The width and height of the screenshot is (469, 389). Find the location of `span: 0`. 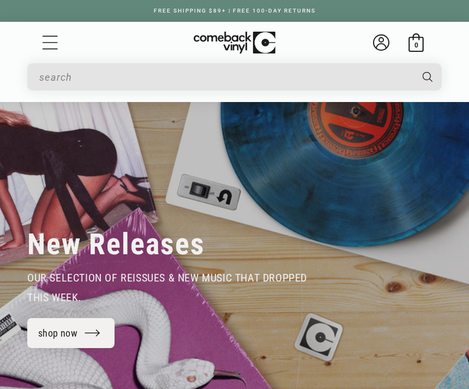

span: 0 is located at coordinates (416, 45).